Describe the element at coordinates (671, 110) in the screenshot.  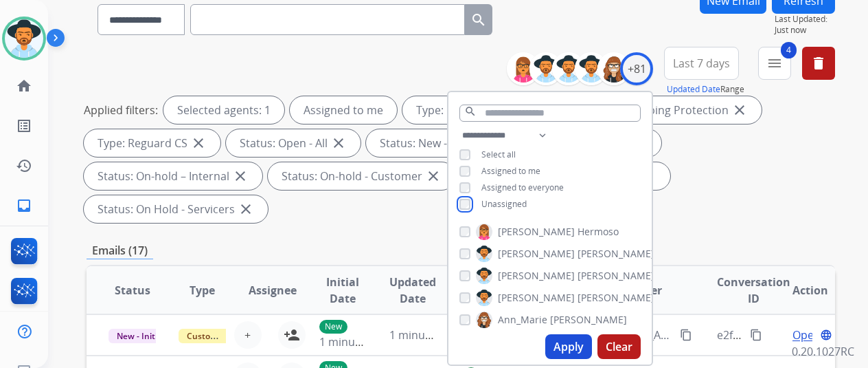
I see `div: Type: Shipping Protection` at that location.